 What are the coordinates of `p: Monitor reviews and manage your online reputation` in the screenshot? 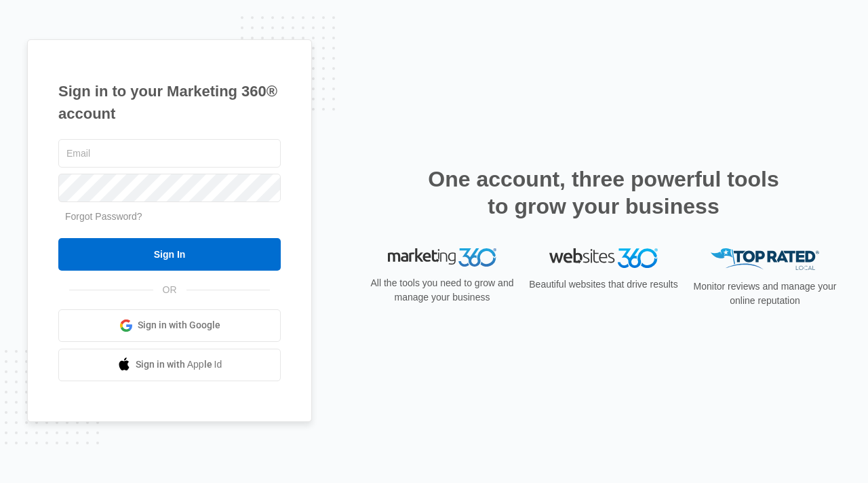 It's located at (765, 294).